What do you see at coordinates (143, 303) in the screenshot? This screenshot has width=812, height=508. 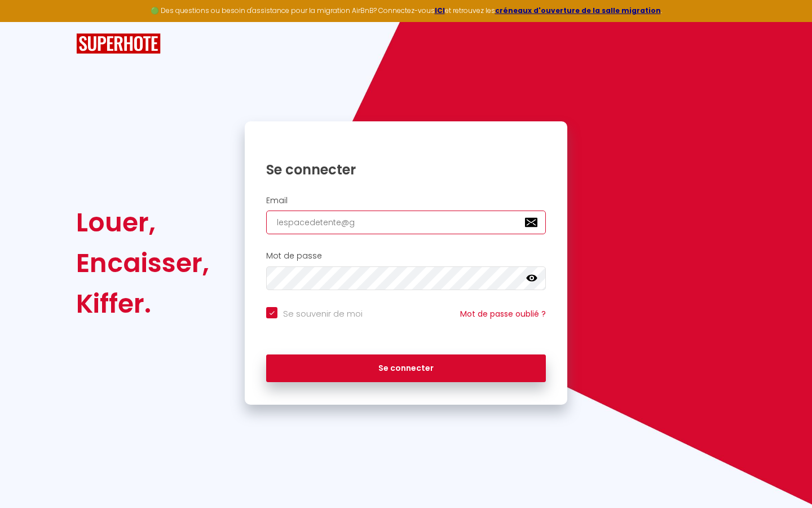 I see `div: Kiffer.` at bounding box center [143, 303].